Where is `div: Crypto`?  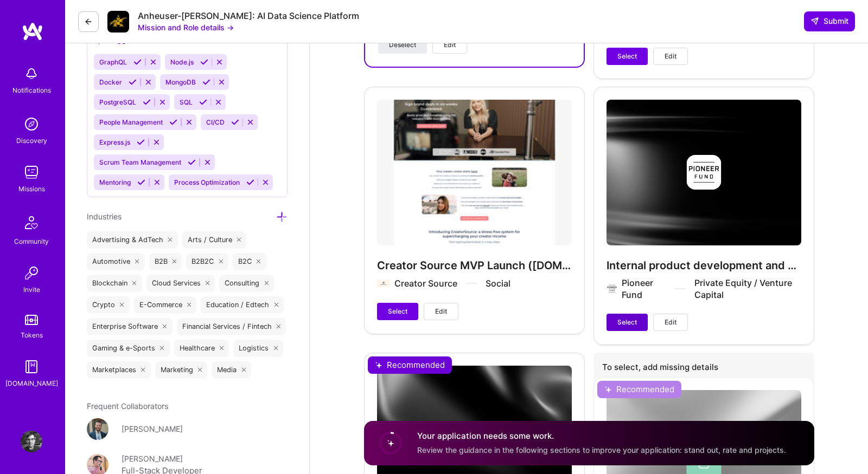 div: Crypto is located at coordinates (108, 305).